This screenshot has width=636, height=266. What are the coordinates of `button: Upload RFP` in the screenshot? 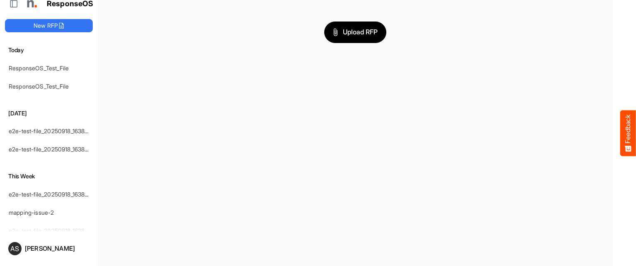 It's located at (356, 32).